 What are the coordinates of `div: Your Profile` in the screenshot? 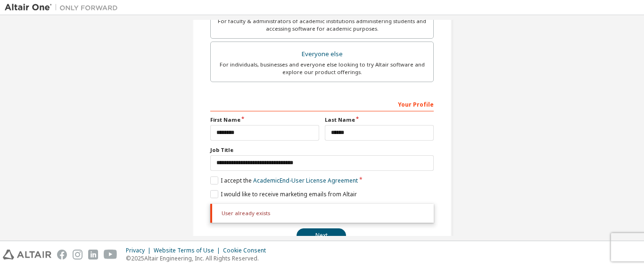 It's located at (322, 104).